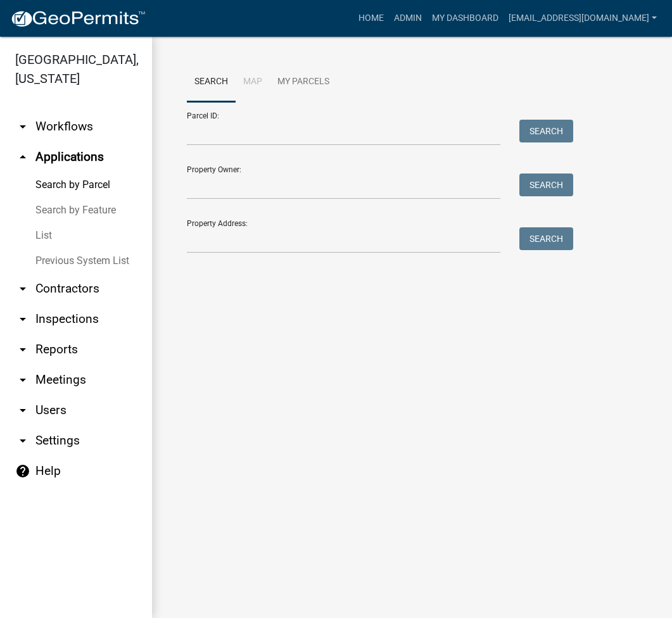 The width and height of the screenshot is (672, 618). Describe the element at coordinates (465, 18) in the screenshot. I see `a: My Dashboard` at that location.